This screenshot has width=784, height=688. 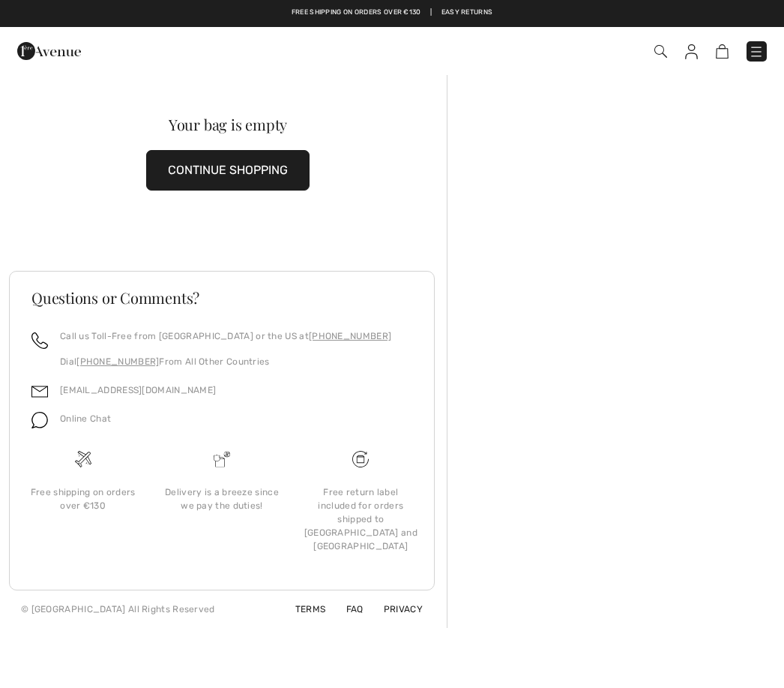 I want to click on button: CONTINUE SHOPPING, so click(x=228, y=171).